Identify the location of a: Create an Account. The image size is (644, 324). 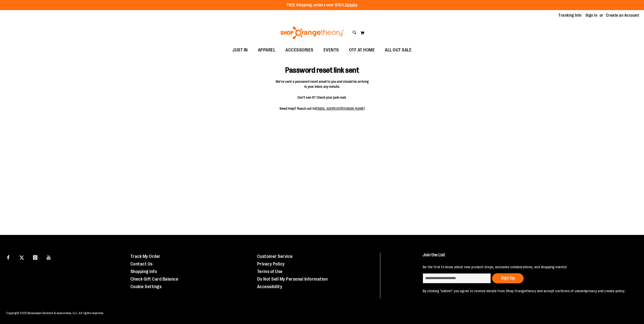
(622, 15).